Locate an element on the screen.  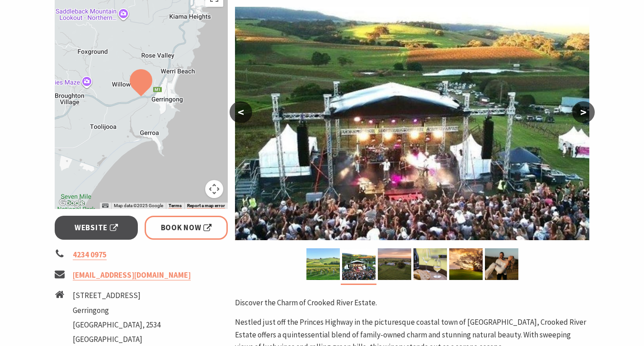
p: Discover the Charm of Crooked River Estate. is located at coordinates (412, 303).